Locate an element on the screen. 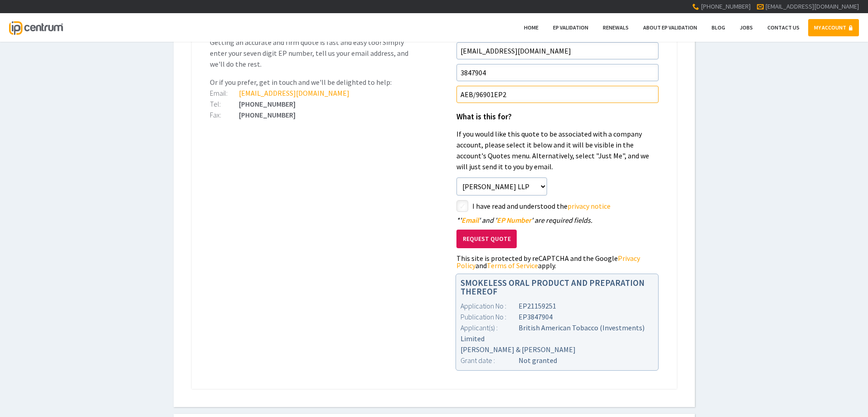  a: Contact Us is located at coordinates (783, 28).